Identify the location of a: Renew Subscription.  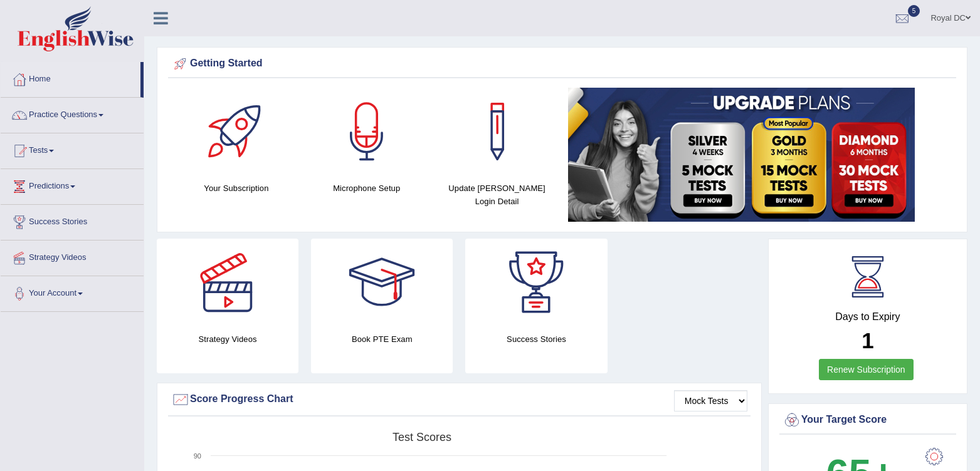
(866, 369).